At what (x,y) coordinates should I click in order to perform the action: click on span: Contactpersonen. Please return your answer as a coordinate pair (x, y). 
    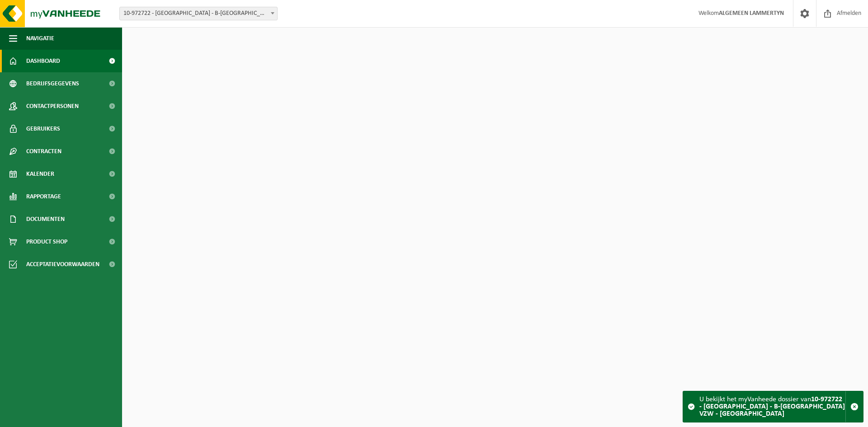
    Looking at the image, I should click on (53, 106).